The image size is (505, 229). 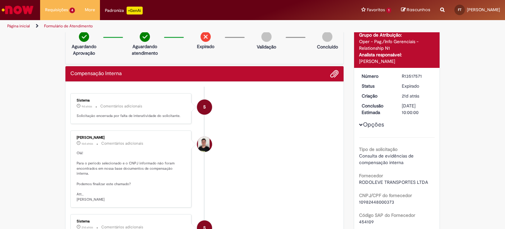 I want to click on span: 10982448000373, so click(x=376, y=202).